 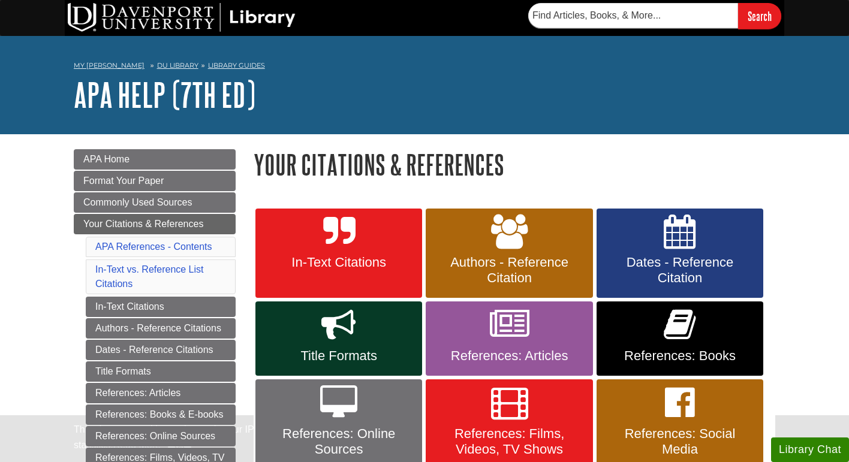 What do you see at coordinates (164, 95) in the screenshot?
I see `a: APA Help (7th Ed)` at bounding box center [164, 95].